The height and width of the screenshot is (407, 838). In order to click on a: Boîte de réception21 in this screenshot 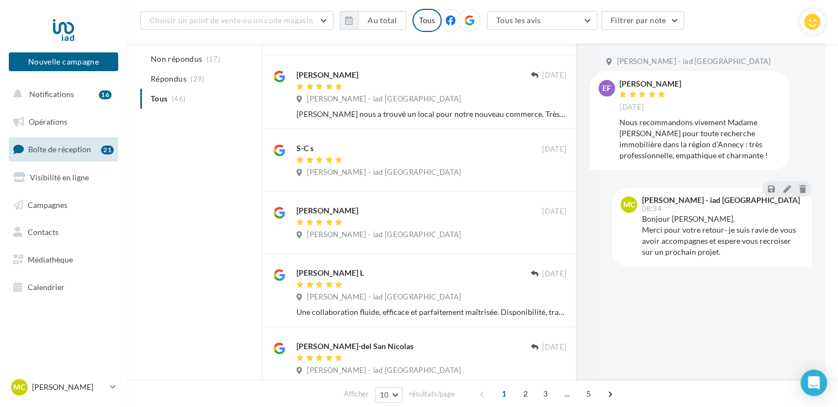, I will do `click(63, 149)`.